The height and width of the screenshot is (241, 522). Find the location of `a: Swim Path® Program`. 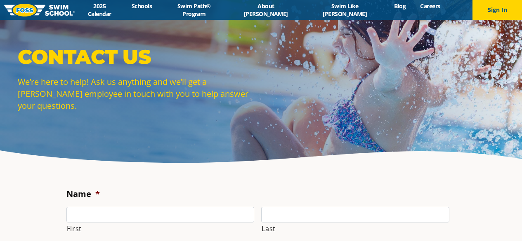

a: Swim Path® Program is located at coordinates (194, 10).